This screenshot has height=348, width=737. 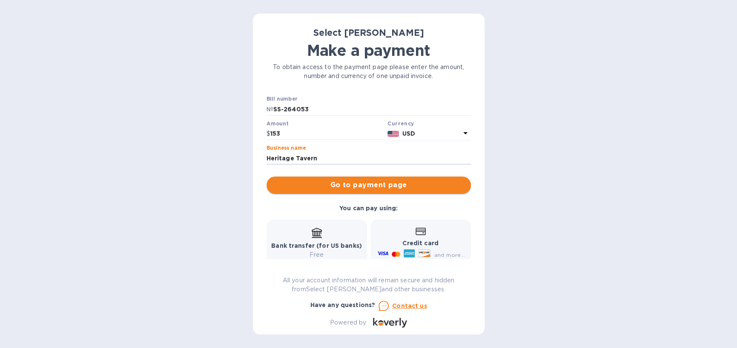 I want to click on b: Currency, so click(x=401, y=123).